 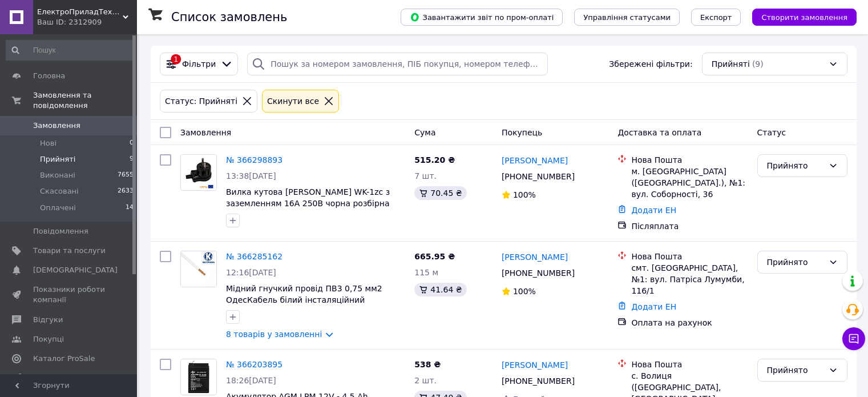 What do you see at coordinates (85, 100) in the screenshot?
I see `span: Замовлення та повідомлення` at bounding box center [85, 100].